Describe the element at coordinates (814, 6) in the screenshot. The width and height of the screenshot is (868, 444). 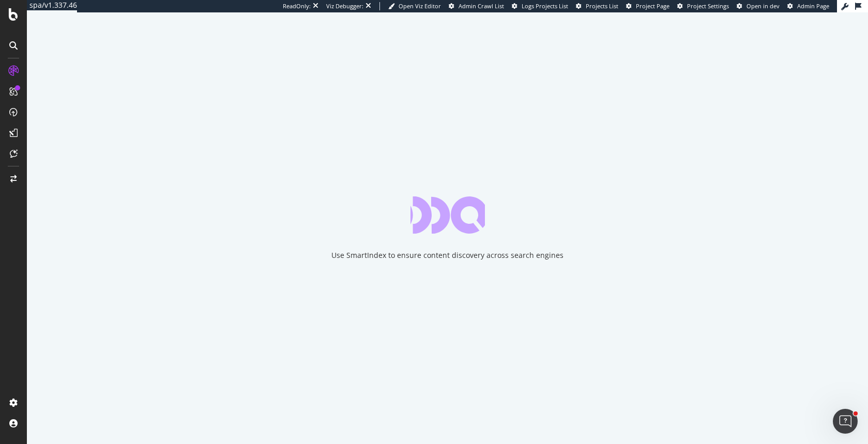
I see `span: Admin Page` at that location.